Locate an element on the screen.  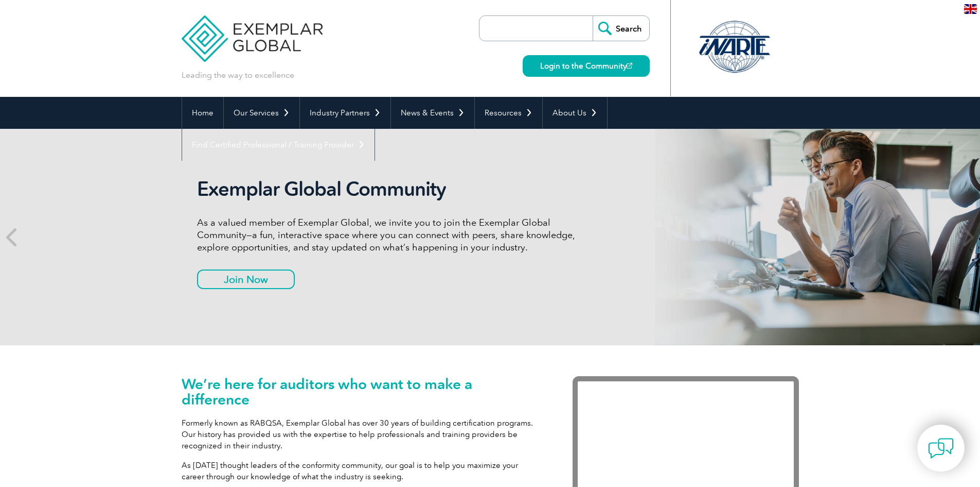
img: contact-chat.png is located at coordinates (941, 448).